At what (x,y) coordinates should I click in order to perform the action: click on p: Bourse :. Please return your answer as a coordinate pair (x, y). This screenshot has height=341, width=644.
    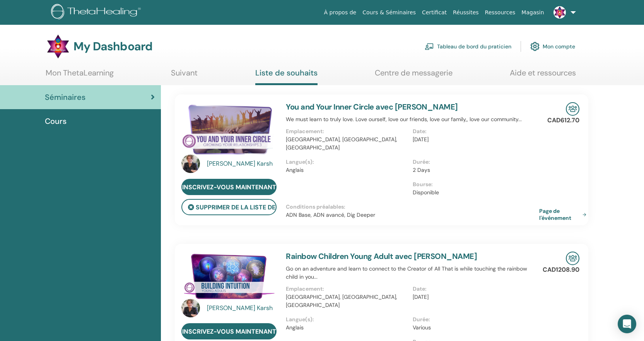
    Looking at the image, I should click on (473, 184).